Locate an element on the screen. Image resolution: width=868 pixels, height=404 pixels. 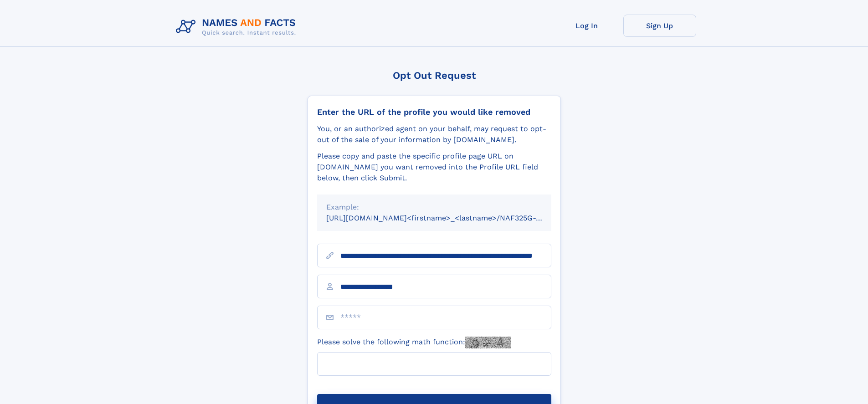
img: Logo Names and Facts is located at coordinates (238, 27).